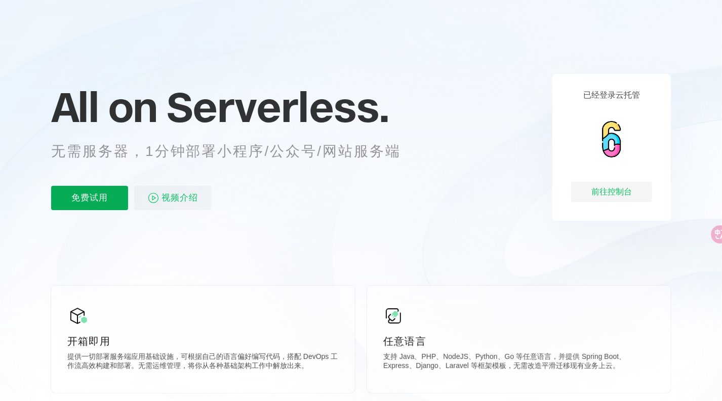 The image size is (722, 401). I want to click on img: video_play.svg, so click(153, 198).